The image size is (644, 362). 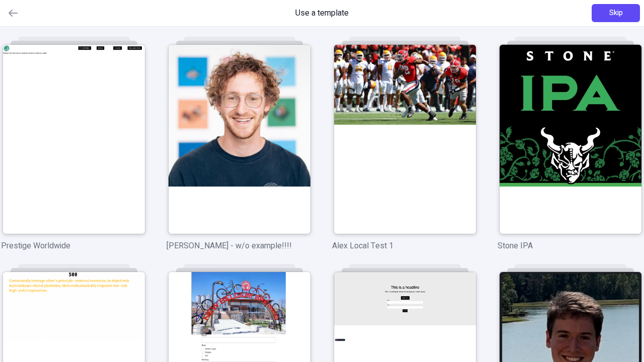 I want to click on span: Skip, so click(x=616, y=13).